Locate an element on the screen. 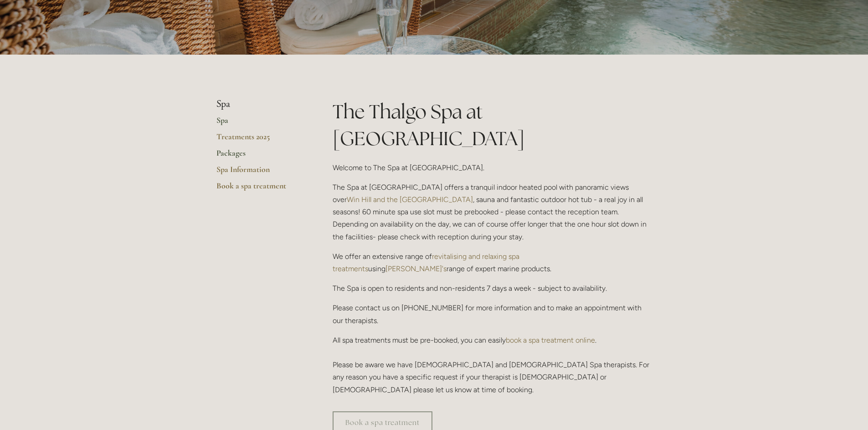 Image resolution: width=868 pixels, height=430 pixels. a: book a spa treatment online is located at coordinates (551, 340).